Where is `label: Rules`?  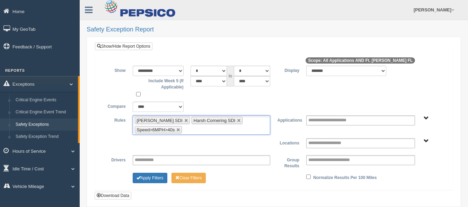 label: Rules is located at coordinates (115, 120).